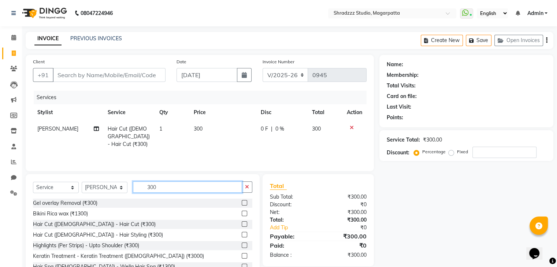  Describe the element at coordinates (44, 13) in the screenshot. I see `img: logo` at that location.